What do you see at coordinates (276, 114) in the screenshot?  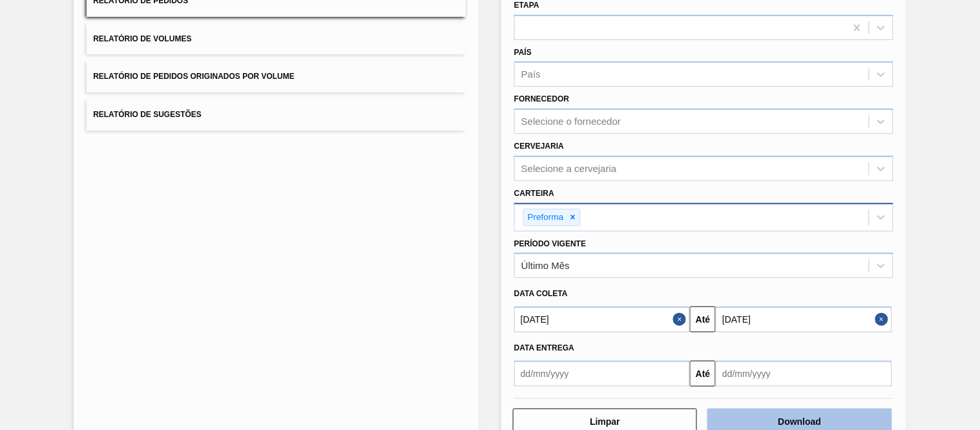 I see `button: Relatório de Sugestões` at bounding box center [276, 114].